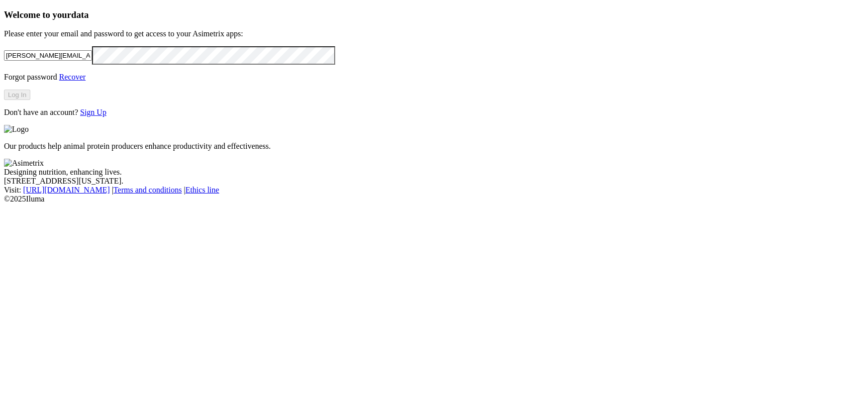  I want to click on img: Logo, so click(16, 129).